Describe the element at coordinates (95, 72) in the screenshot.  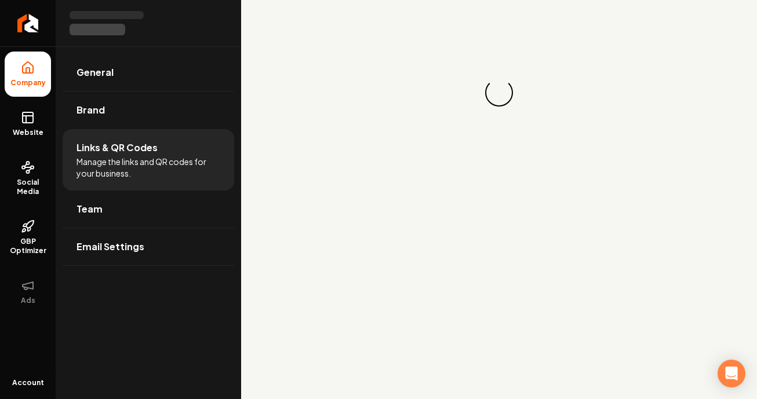
I see `span: General` at that location.